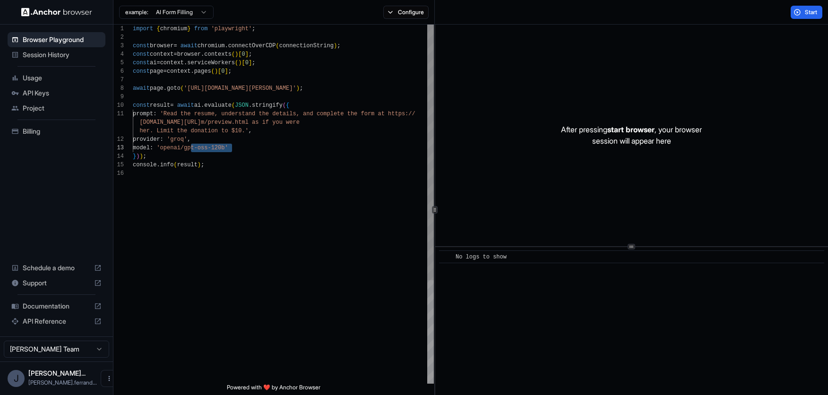 This screenshot has width=828, height=395. What do you see at coordinates (119, 54) in the screenshot?
I see `div: 4` at bounding box center [119, 54].